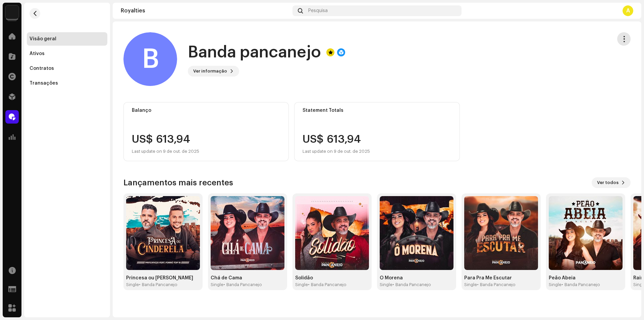 The width and height of the screenshot is (644, 320). What do you see at coordinates (586, 277) in the screenshot?
I see `div: Peão Abeia` at bounding box center [586, 277].